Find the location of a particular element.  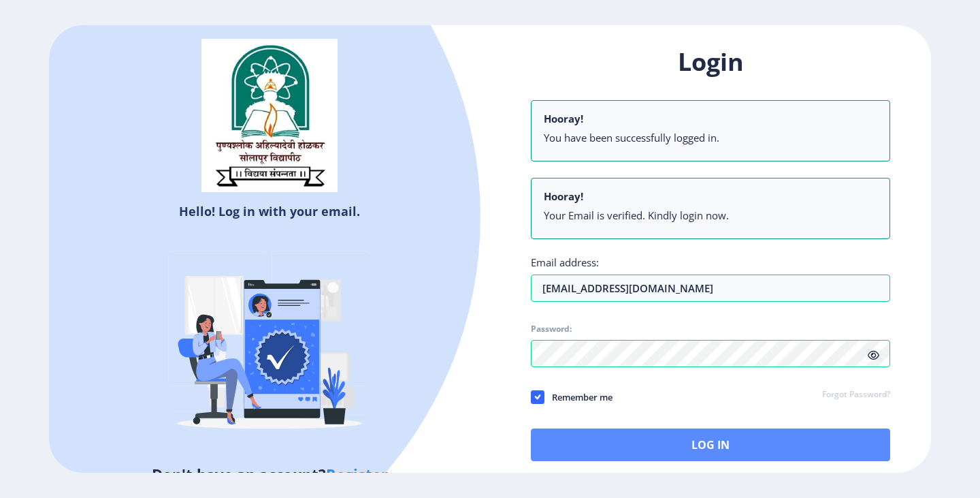

li: You have been successfully logged in. is located at coordinates (711, 138).